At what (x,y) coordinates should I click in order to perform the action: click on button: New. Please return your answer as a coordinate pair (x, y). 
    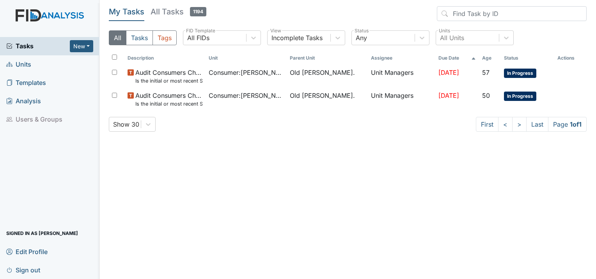
    Looking at the image, I should click on (81, 46).